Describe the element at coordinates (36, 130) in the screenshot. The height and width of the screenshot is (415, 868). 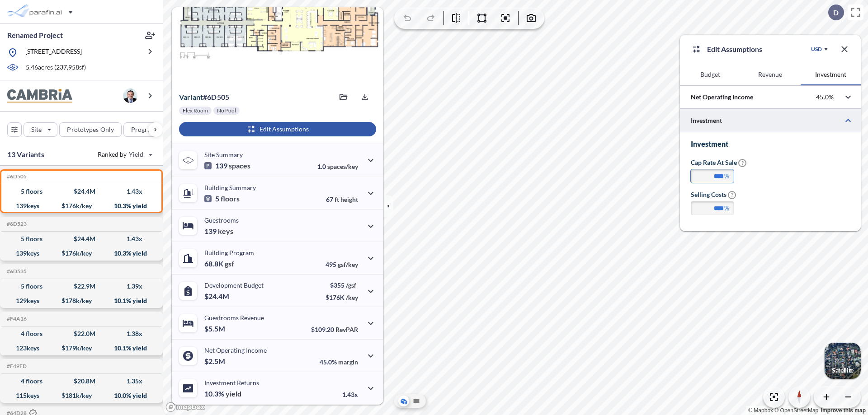
I see `p: Site` at that location.